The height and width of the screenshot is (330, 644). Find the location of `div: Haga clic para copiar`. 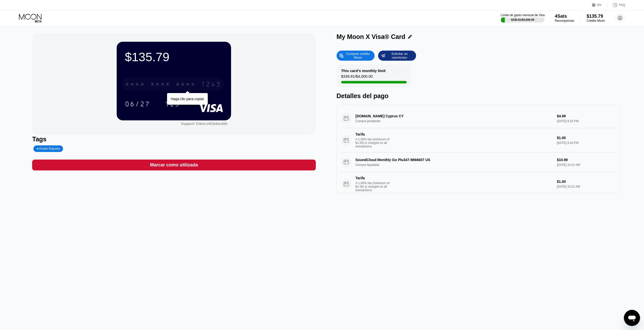

div: Haga clic para copiar is located at coordinates (187, 99).